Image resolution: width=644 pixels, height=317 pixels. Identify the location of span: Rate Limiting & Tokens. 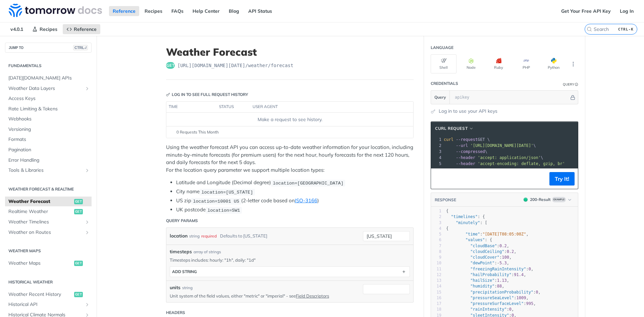
(49, 109).